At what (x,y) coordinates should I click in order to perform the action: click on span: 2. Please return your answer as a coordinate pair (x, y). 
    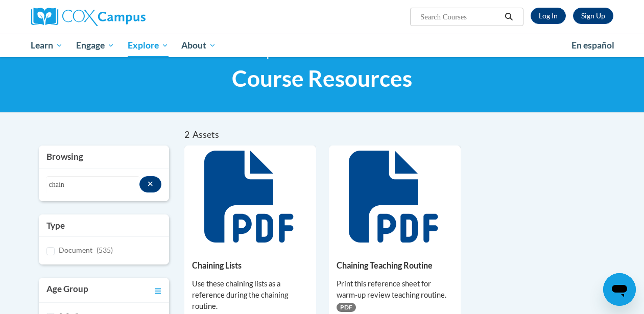
    Looking at the image, I should click on (187, 134).